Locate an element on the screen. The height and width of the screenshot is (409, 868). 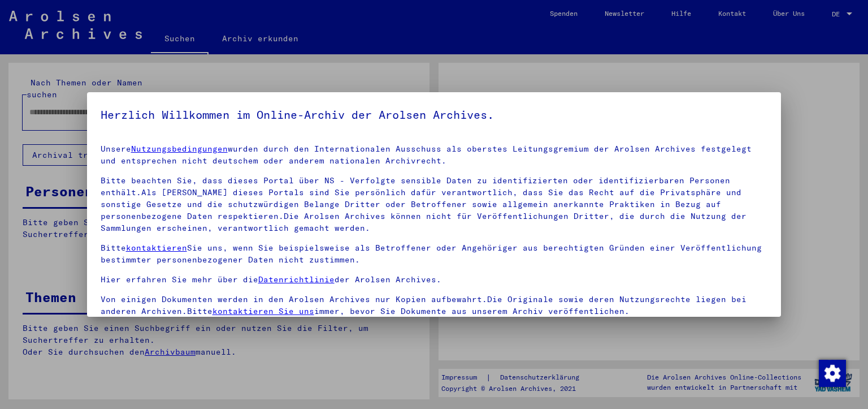
p: Hier erfahren Sie mehr über die der Arolsen Archives. is located at coordinates (434, 279).